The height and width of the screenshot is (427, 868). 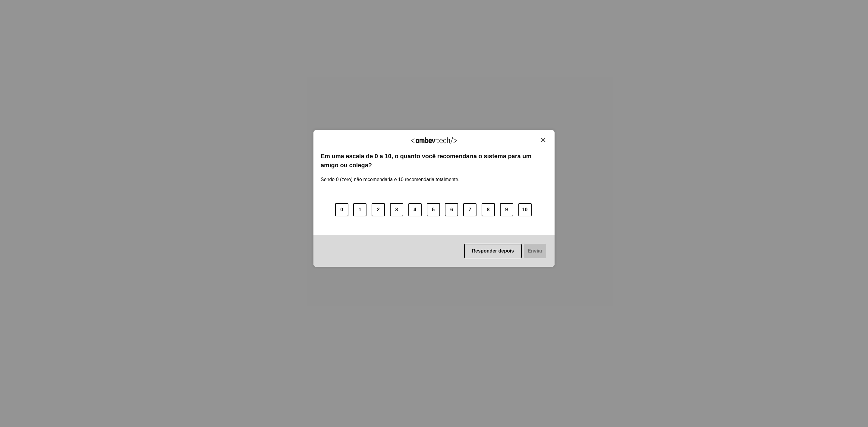 What do you see at coordinates (360, 210) in the screenshot?
I see `button: 1` at bounding box center [360, 210].